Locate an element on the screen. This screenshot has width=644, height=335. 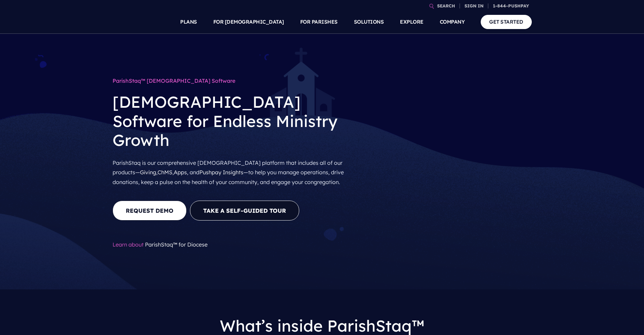
a: Giving is located at coordinates (148, 172).